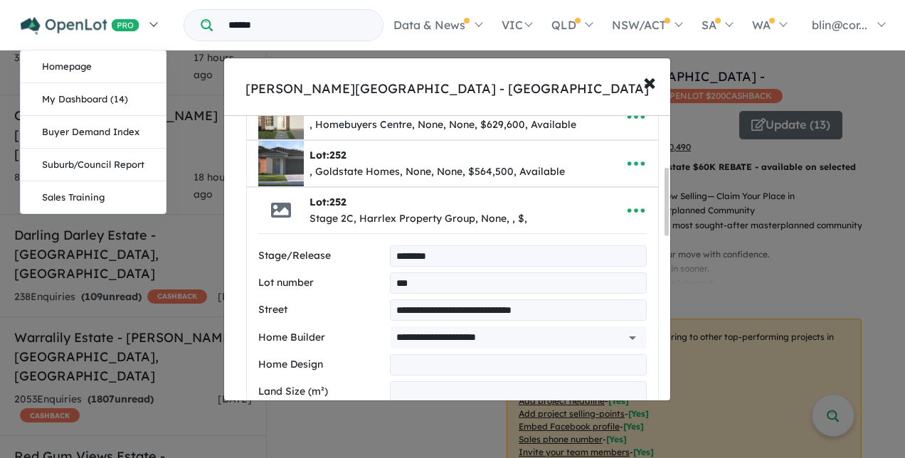  Describe the element at coordinates (322, 338) in the screenshot. I see `label: Home Builder` at that location.